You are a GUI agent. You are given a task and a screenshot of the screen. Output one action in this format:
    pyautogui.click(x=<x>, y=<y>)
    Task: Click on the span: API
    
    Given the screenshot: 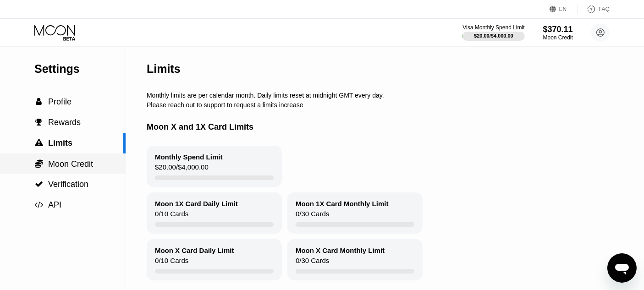 What is the action you would take?
    pyautogui.click(x=54, y=205)
    